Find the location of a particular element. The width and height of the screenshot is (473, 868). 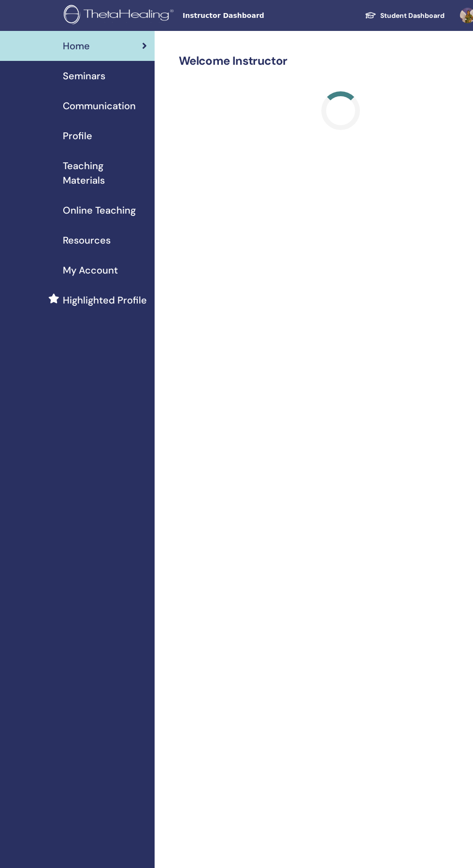

span: Online Teaching is located at coordinates (99, 210).